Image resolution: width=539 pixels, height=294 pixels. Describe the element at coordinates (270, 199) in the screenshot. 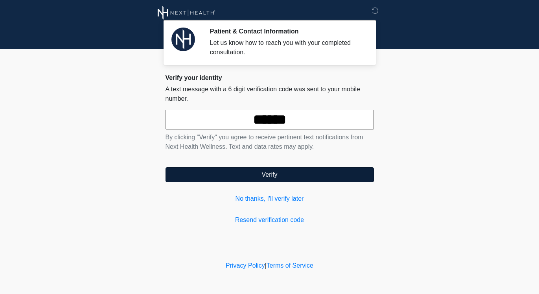

I see `a: No thanks, I'll verify later` at that location.